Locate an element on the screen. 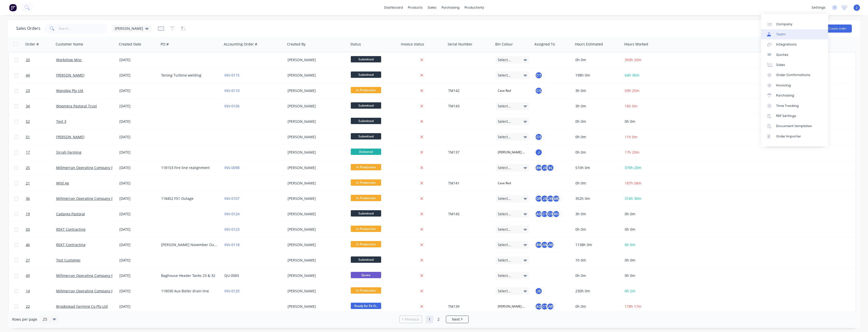 This screenshot has height=332, width=868. div: Order # is located at coordinates (32, 44).